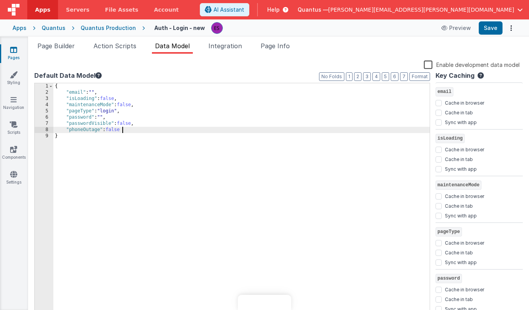  What do you see at coordinates (456, 28) in the screenshot?
I see `button: Preview` at bounding box center [456, 28].